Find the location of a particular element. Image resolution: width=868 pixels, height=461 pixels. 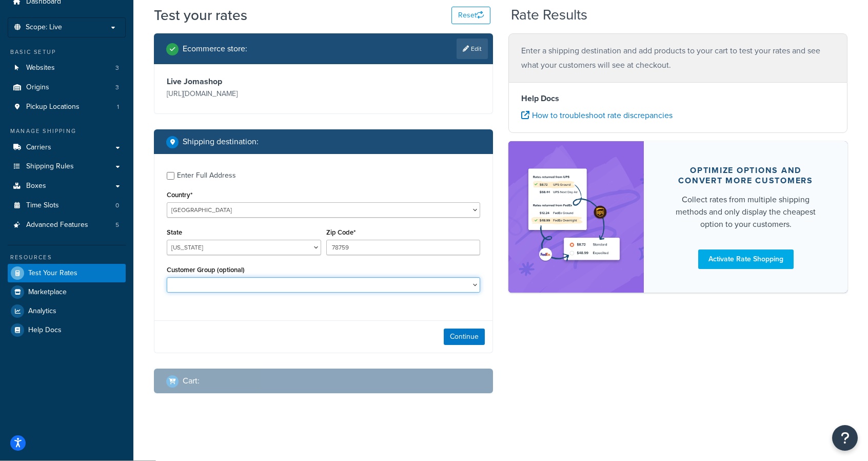

li: Boxes is located at coordinates (67, 186).